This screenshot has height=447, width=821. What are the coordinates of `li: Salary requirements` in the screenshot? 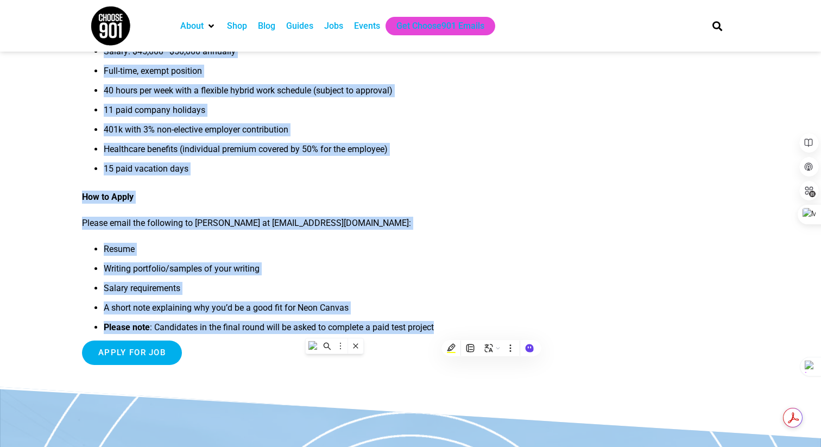 It's located at (316, 292).